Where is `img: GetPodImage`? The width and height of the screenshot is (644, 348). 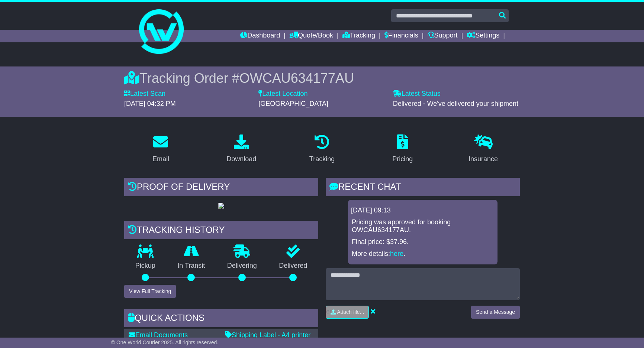 img: GetPodImage is located at coordinates (221, 206).